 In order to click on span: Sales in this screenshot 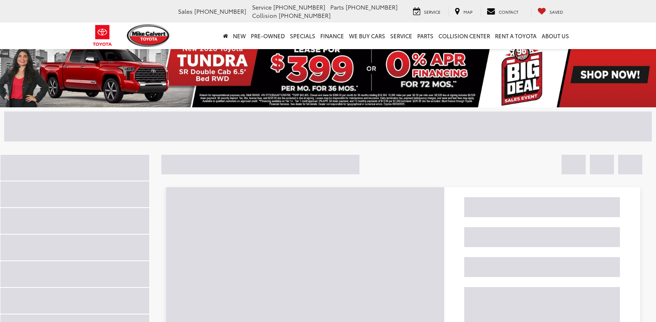, I will do `click(185, 11)`.